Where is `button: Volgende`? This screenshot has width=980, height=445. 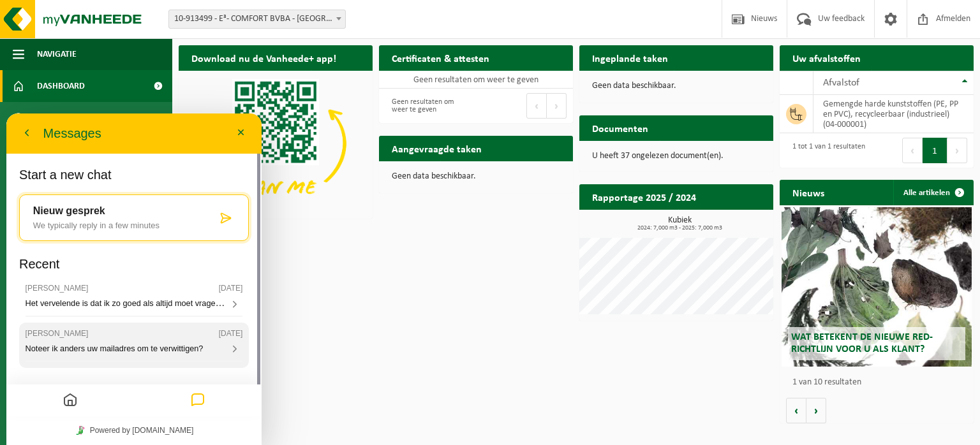
button: Volgende is located at coordinates (816, 411).